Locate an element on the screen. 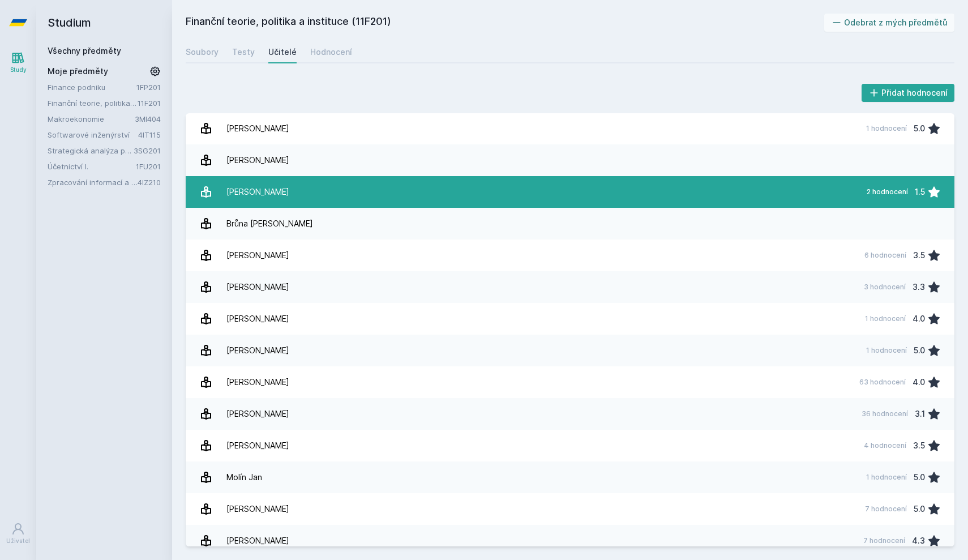 This screenshot has width=968, height=560. h2: Finanční teorie, politika a instituce (11F201) is located at coordinates (505, 22).